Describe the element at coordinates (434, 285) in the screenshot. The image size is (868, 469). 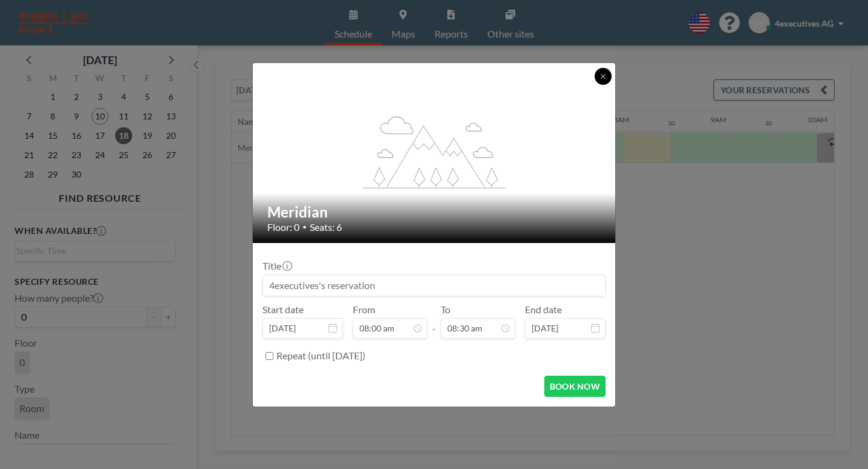
I see `input: 4executives's reservation` at that location.